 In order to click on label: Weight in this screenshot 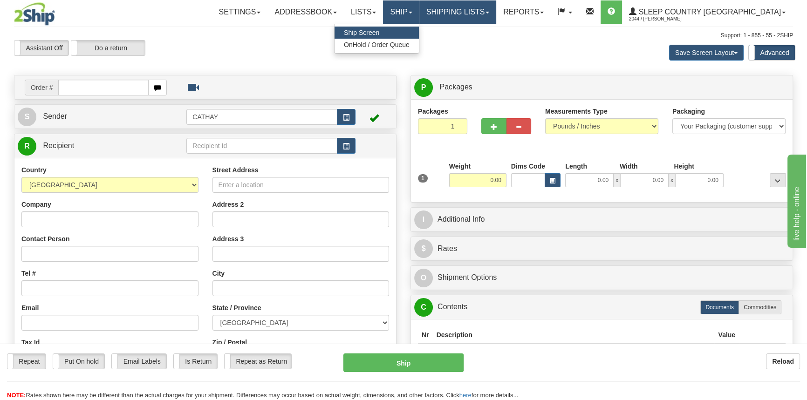, I will do `click(460, 166)`.